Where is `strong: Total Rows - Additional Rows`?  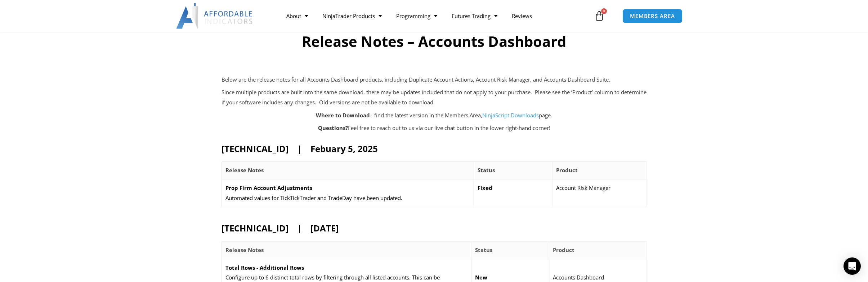
strong: Total Rows - Additional Rows is located at coordinates (265, 268).